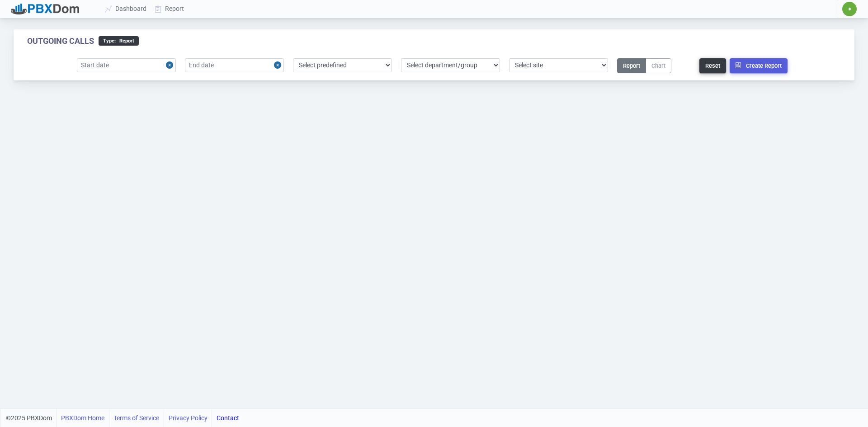 The height and width of the screenshot is (427, 868). What do you see at coordinates (188, 418) in the screenshot?
I see `a: Privacy Policy` at bounding box center [188, 418].